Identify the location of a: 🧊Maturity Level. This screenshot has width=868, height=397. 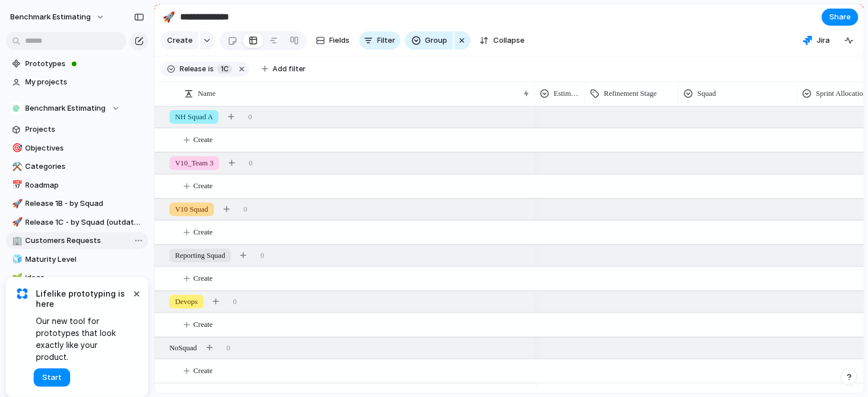
(77, 260).